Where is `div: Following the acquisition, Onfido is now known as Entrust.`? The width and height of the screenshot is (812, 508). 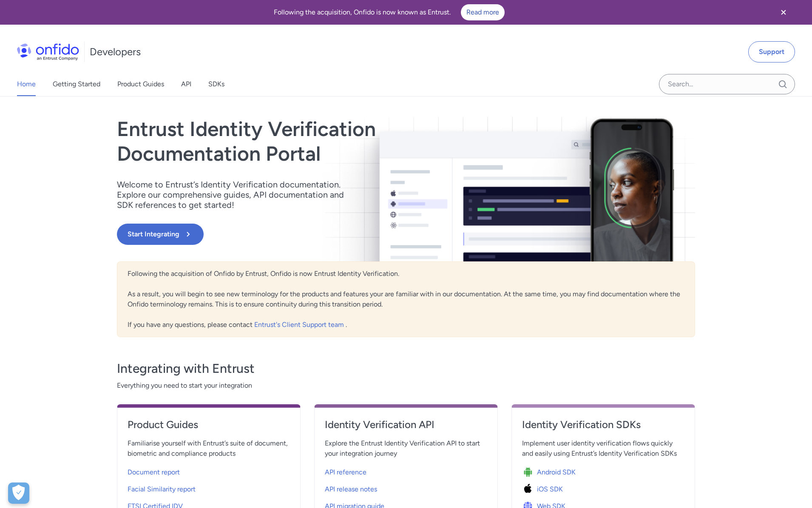
div: Following the acquisition, Onfido is now known as Entrust. is located at coordinates (389, 12).